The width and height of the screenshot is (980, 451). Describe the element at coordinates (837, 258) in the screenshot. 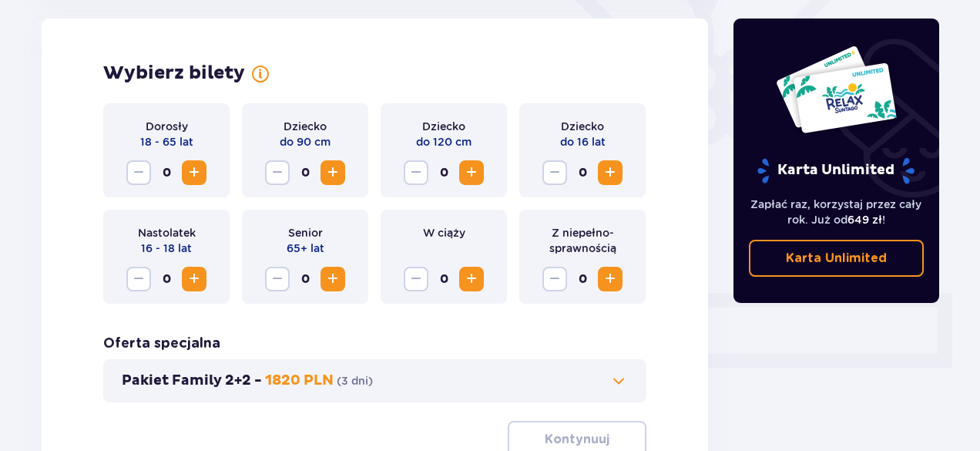

I see `a: Karta Unlimited` at that location.